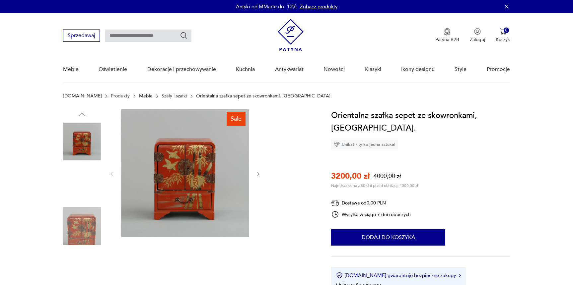 The height and width of the screenshot is (285, 573). Describe the element at coordinates (184, 35) in the screenshot. I see `button: Szukaj` at that location.